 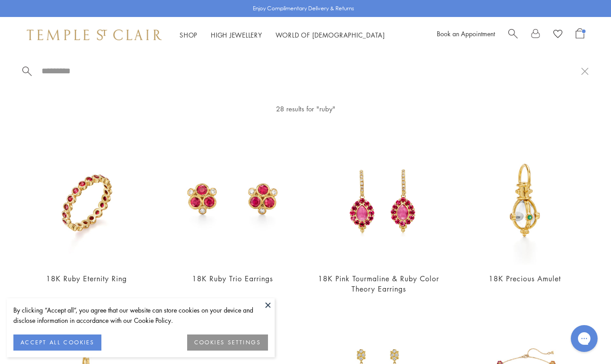 I want to click on img: Temple St. Clair, so click(x=94, y=35).